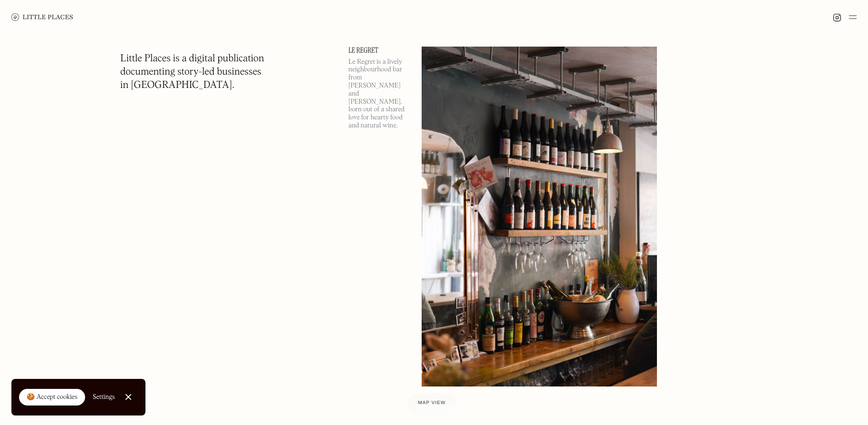 The image size is (868, 425). Describe the element at coordinates (129, 397) in the screenshot. I see `a: Close Cookie Popup` at that location.